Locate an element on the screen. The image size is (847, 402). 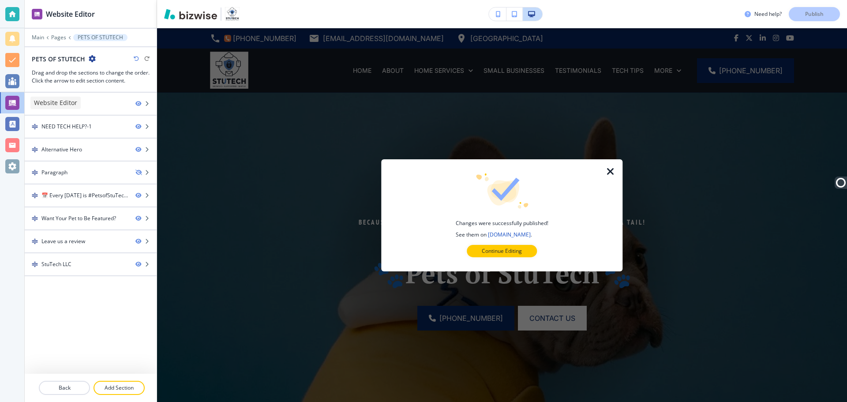
p: Add Section is located at coordinates (119, 388).